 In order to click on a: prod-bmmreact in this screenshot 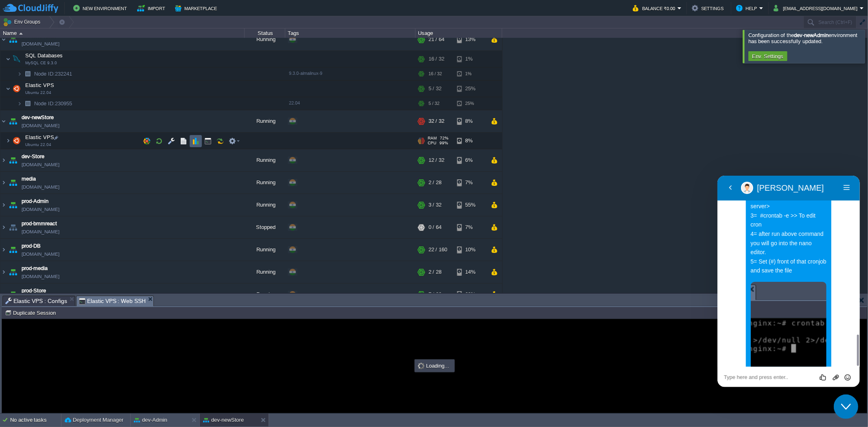, I will do `click(39, 224)`.